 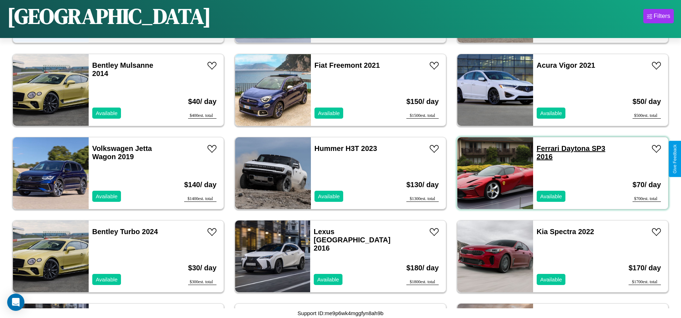 I want to click on div: $ 500 est. total, so click(x=646, y=116).